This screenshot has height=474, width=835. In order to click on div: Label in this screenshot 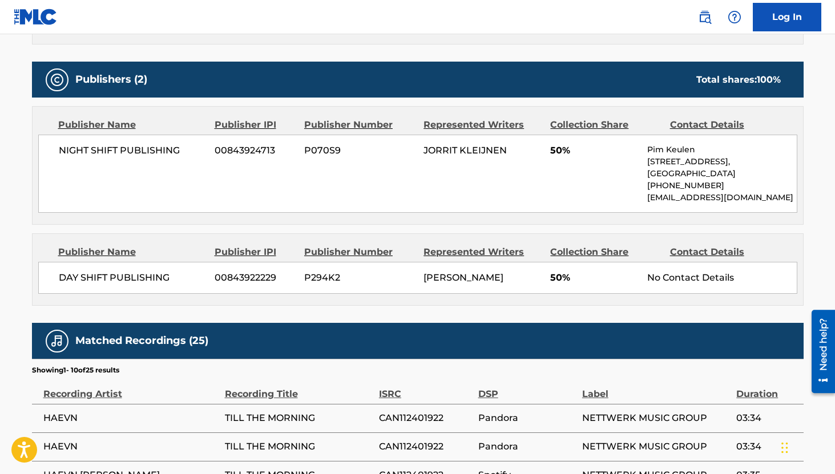, I will do `click(656, 388)`.